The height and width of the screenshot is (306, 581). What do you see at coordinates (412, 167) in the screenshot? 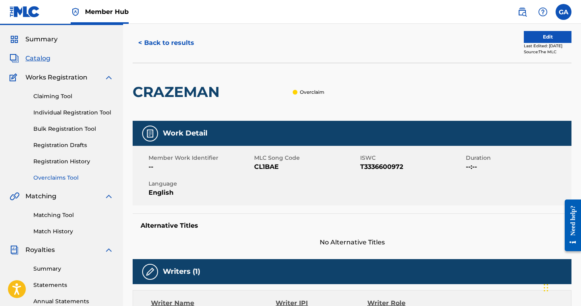
I see `span: T3336600972` at bounding box center [412, 167].